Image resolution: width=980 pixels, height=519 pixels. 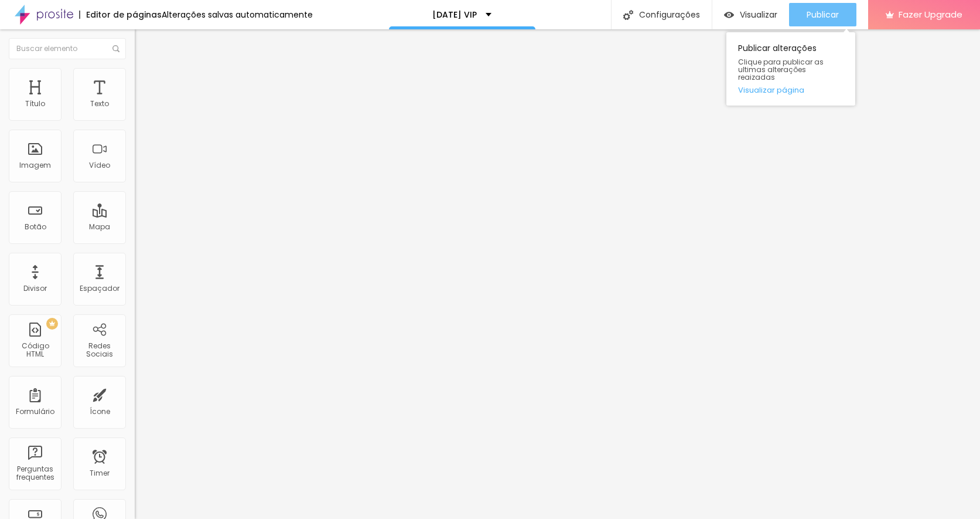 I want to click on div: Texto, so click(x=99, y=104).